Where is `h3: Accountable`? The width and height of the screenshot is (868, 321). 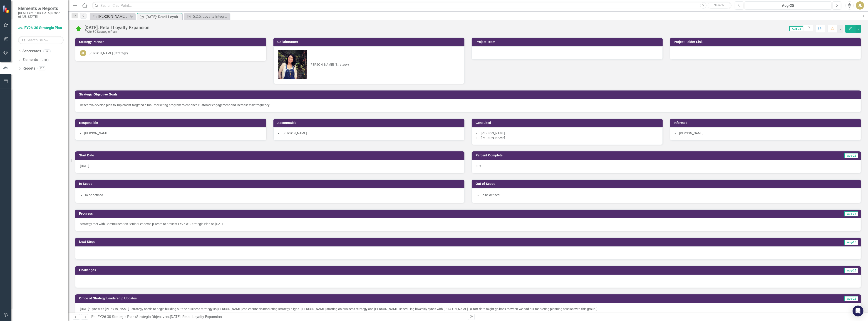 h3: Accountable is located at coordinates (370, 123).